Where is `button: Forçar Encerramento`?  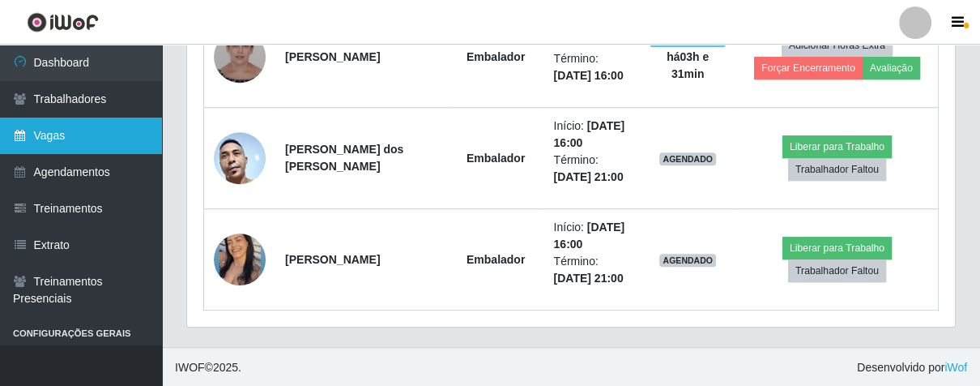 button: Forçar Encerramento is located at coordinates (808, 68).